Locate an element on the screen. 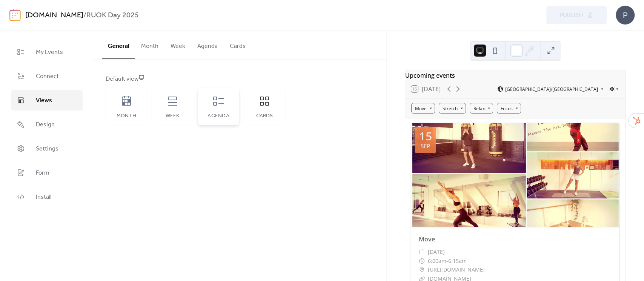 This screenshot has height=281, width=644. div: Month is located at coordinates (127, 116).